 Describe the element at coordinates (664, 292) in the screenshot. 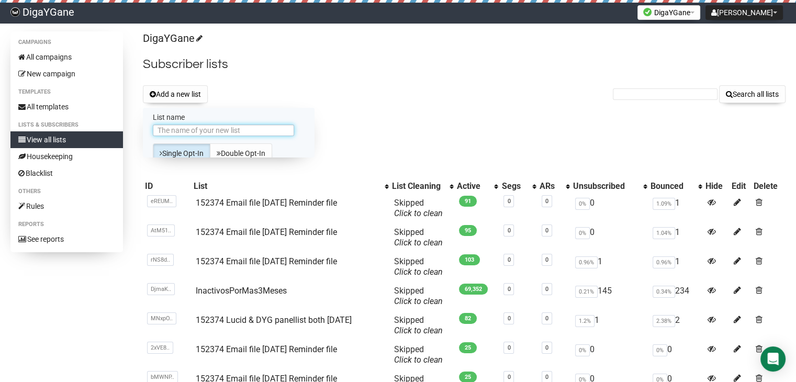

I see `span: 0.34%` at that location.